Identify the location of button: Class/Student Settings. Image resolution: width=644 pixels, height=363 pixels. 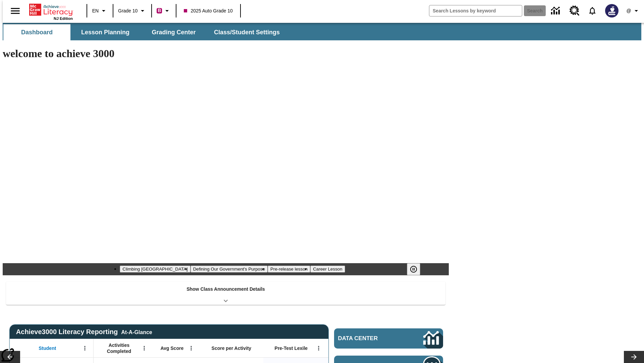
(247, 32).